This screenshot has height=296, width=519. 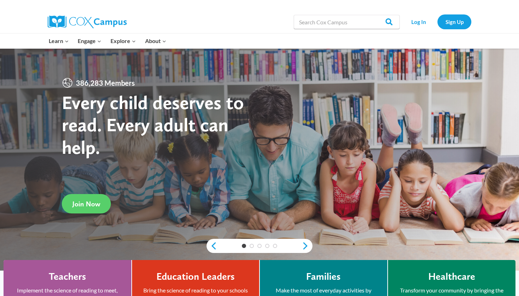 What do you see at coordinates (87, 22) in the screenshot?
I see `img: Cox Campus` at bounding box center [87, 22].